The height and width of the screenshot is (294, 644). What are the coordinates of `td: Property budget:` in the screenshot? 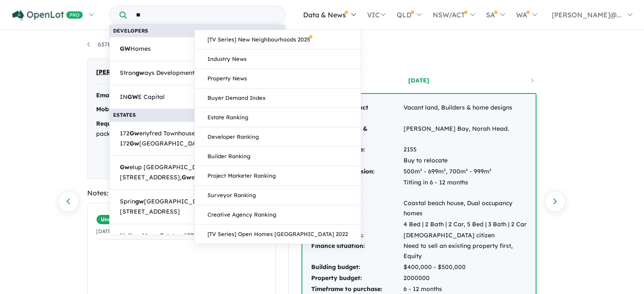 It's located at (357, 278).